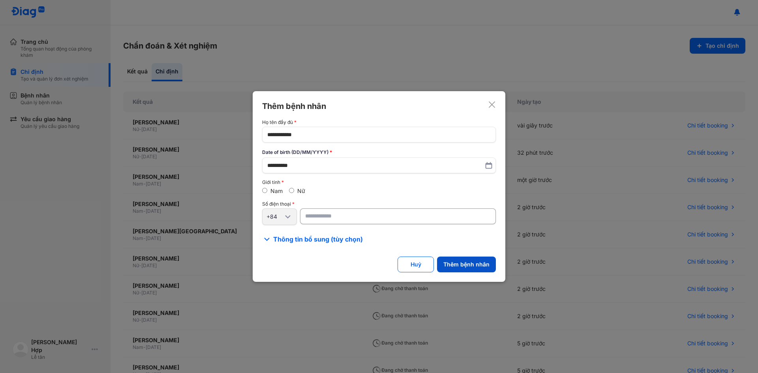  Describe the element at coordinates (379, 182) in the screenshot. I see `div: Giới tính` at that location.